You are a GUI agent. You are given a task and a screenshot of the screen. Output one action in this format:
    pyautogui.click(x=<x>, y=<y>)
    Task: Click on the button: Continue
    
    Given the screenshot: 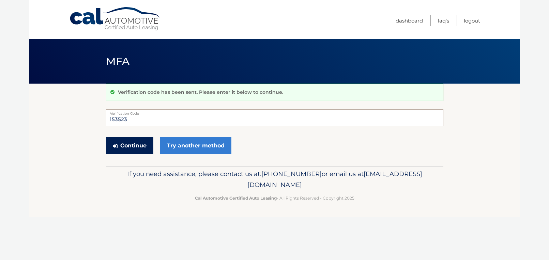 What is the action you would take?
    pyautogui.click(x=129, y=146)
    